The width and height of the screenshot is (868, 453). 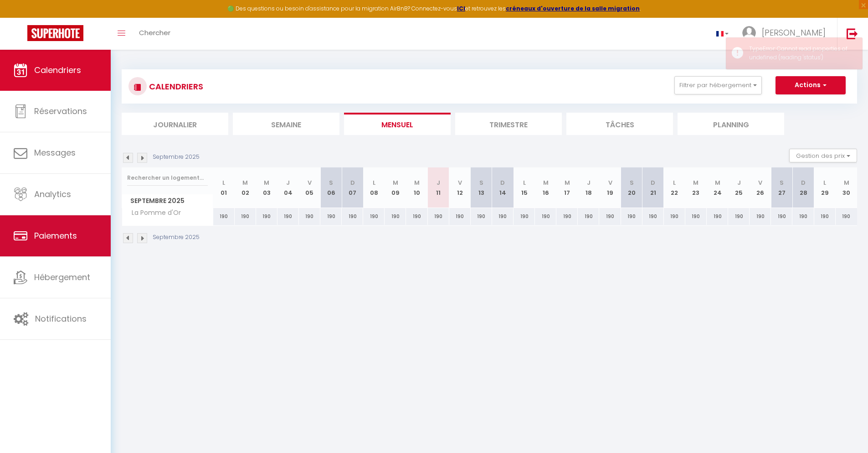 What do you see at coordinates (224, 187) in the screenshot?
I see `th: 01` at bounding box center [224, 187].